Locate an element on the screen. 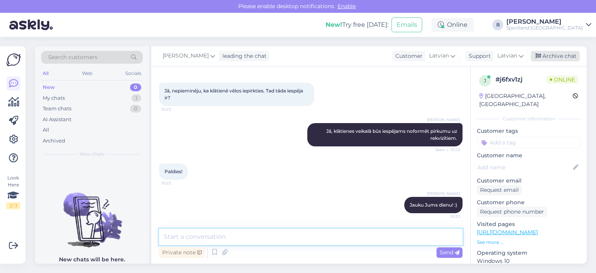 The height and width of the screenshot is (273, 596). p: Visited pages is located at coordinates (529, 224).